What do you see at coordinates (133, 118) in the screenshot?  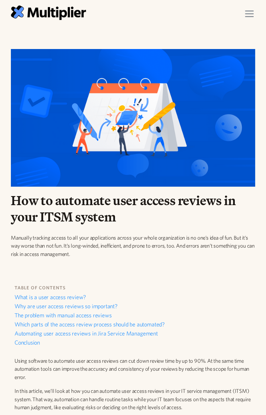 I see `img: How to automate user access reviews in your ITSM system` at bounding box center [133, 118].